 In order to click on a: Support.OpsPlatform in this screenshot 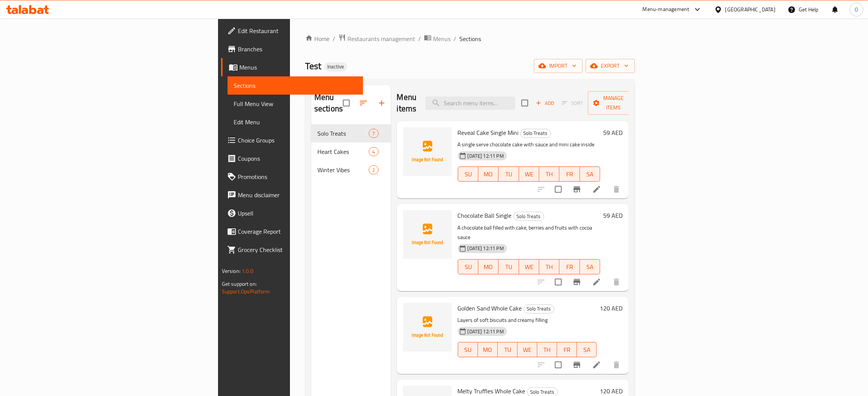, I will do `click(246, 292)`.